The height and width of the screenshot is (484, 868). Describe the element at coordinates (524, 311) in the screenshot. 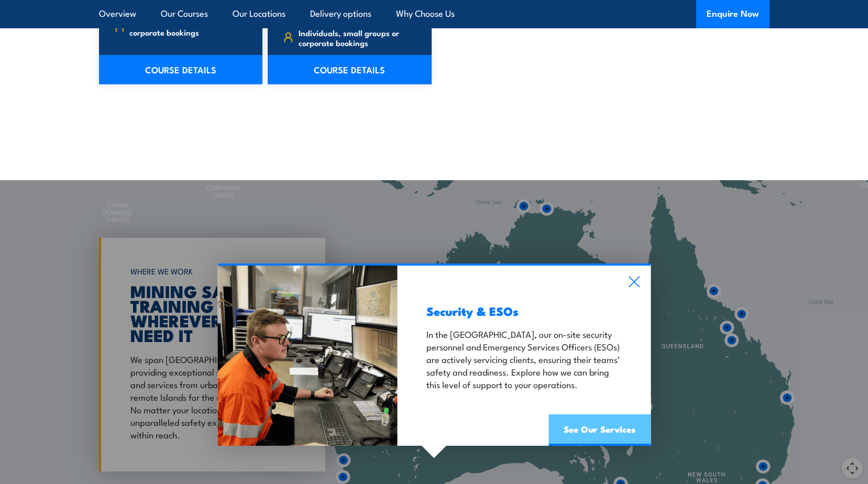

I see `h3: Security & ESOs` at that location.